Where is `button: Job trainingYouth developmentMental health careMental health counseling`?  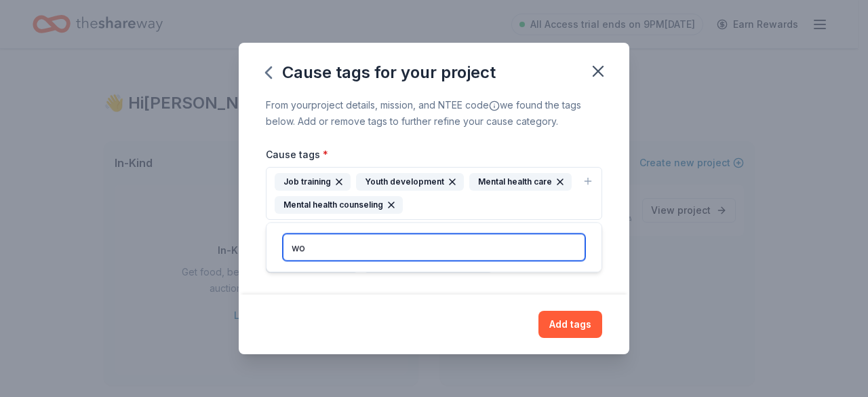
button: Job trainingYouth developmentMental health careMental health counseling is located at coordinates (434, 193).